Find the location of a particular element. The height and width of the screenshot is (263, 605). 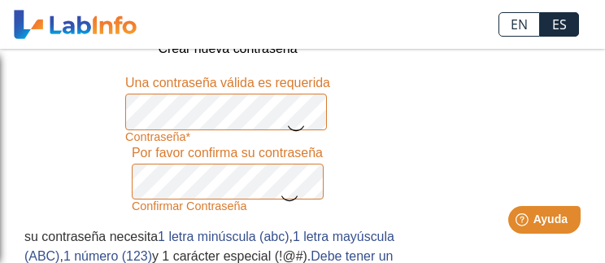

label: Confirmar Contraseña is located at coordinates (228, 206).